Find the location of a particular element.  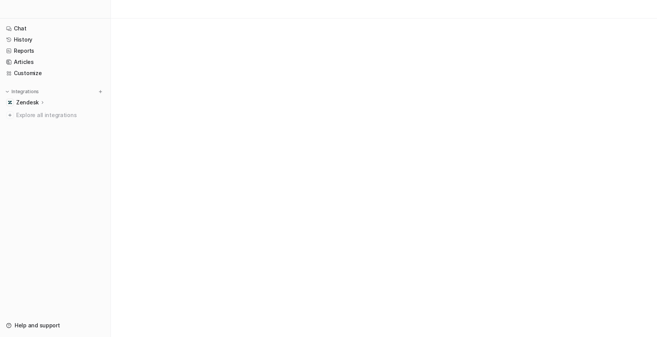

a: History is located at coordinates (55, 40).